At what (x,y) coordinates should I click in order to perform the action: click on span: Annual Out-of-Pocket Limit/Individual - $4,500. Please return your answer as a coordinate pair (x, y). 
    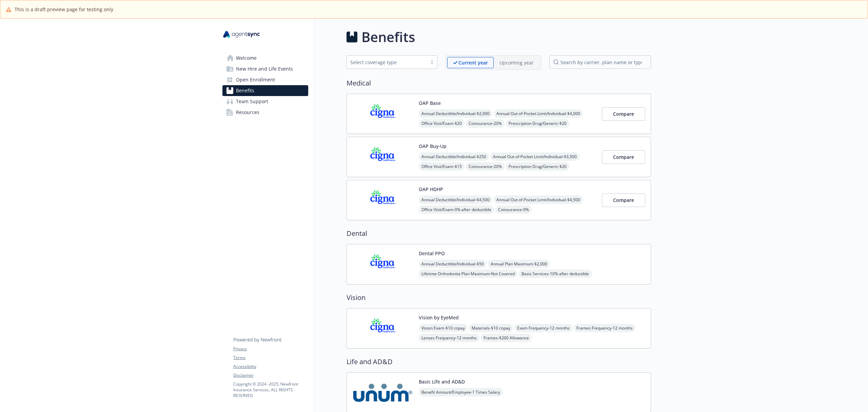
    Looking at the image, I should click on (538, 199).